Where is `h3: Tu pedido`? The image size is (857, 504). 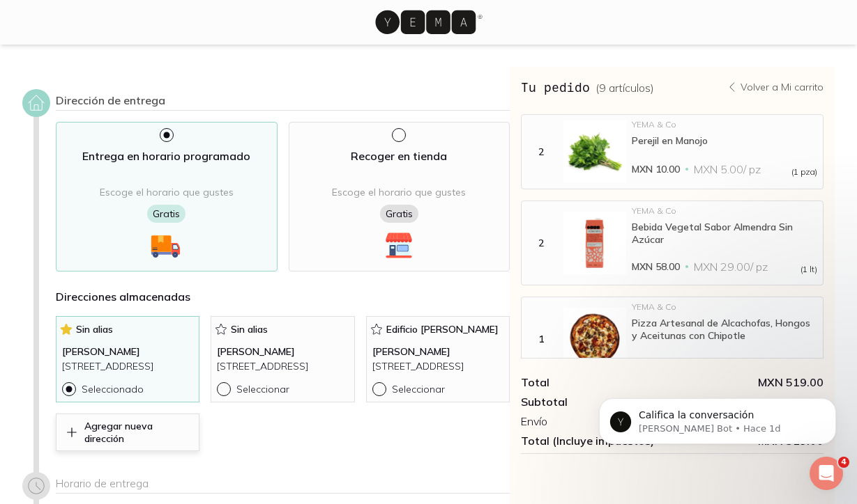 h3: Tu pedido is located at coordinates (586, 87).